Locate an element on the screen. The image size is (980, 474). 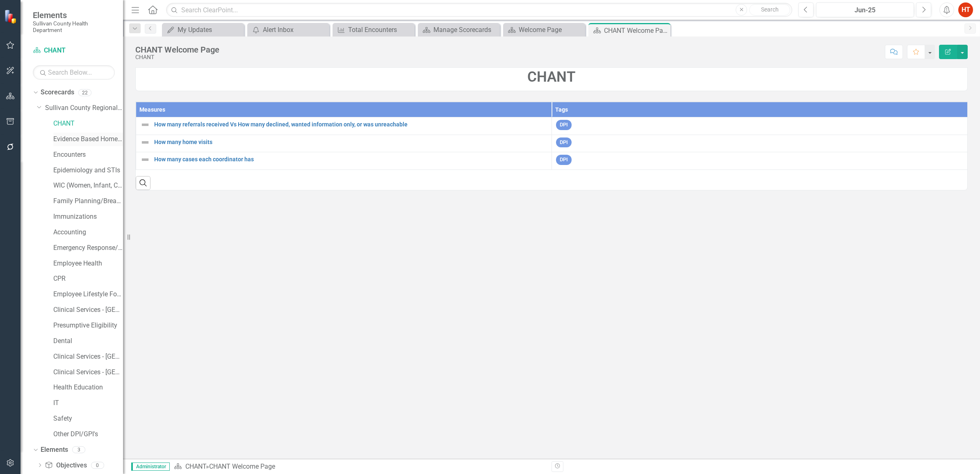
a: Other DPI/GPI's is located at coordinates (88, 434).